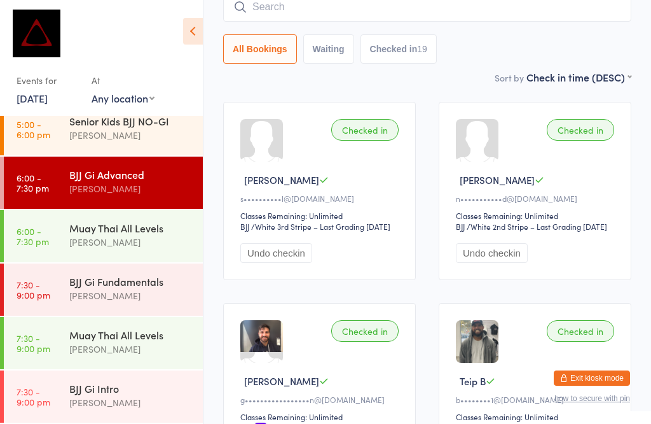 This screenshot has width=651, height=424. I want to click on div: At, so click(123, 80).